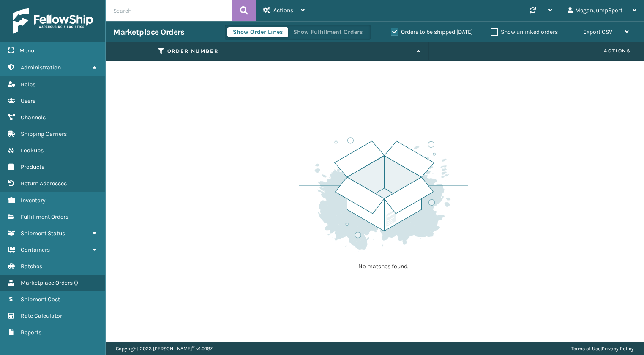 The width and height of the screenshot is (644, 355). What do you see at coordinates (43, 233) in the screenshot?
I see `span: Shipment Status` at bounding box center [43, 233].